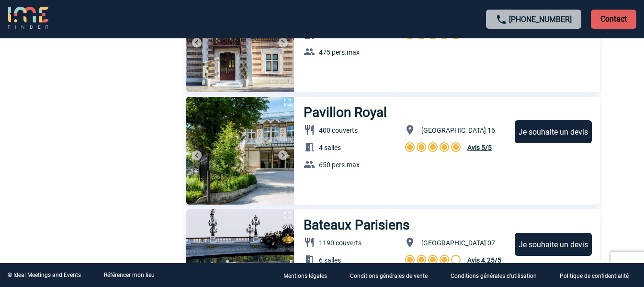 This screenshot has height=287, width=644. What do you see at coordinates (44, 275) in the screenshot?
I see `div: © Ideal Meetings and Events` at bounding box center [44, 275].